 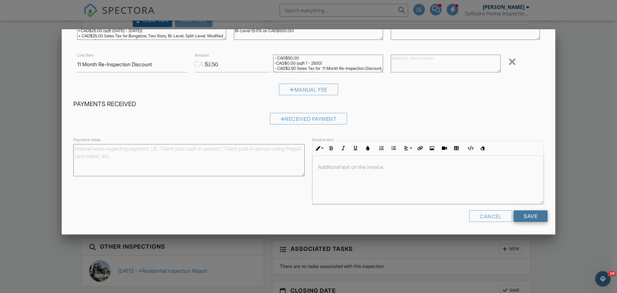 I want to click on button: Unordered List, so click(x=394, y=148).